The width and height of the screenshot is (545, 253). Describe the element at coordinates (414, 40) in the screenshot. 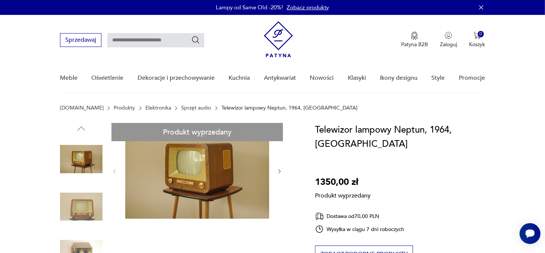

I see `a: Ikona medaluPatyna B2B` at that location.